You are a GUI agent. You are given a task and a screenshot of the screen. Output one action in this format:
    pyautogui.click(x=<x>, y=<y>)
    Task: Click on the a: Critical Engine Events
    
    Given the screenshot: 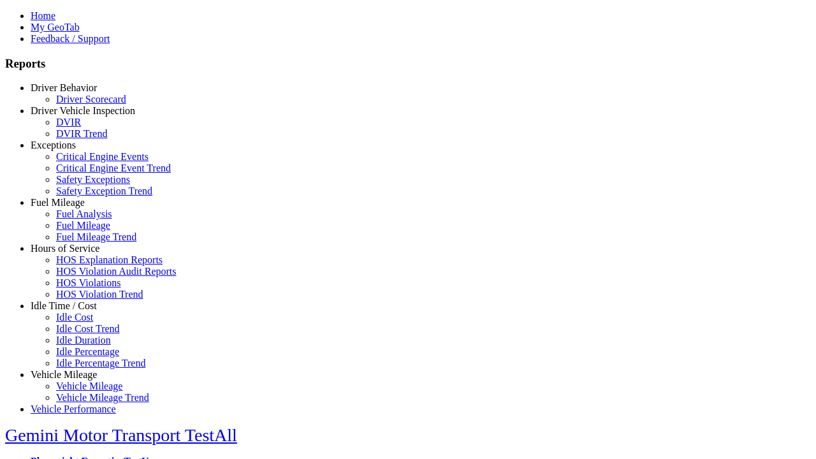 What is the action you would take?
    pyautogui.click(x=102, y=156)
    